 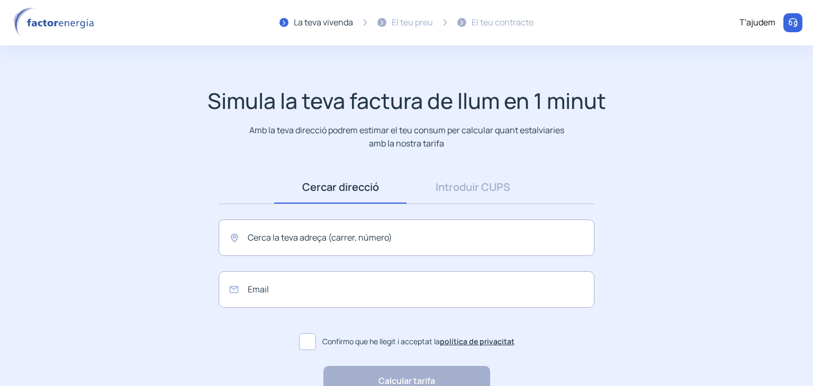 I want to click on div: El teu contracte, so click(x=502, y=23).